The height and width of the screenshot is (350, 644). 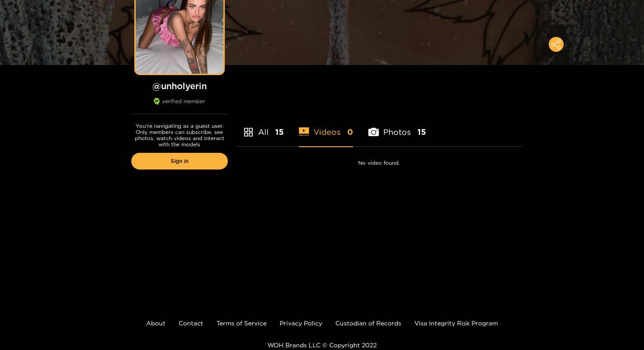 I want to click on a: Sign in, so click(x=179, y=161).